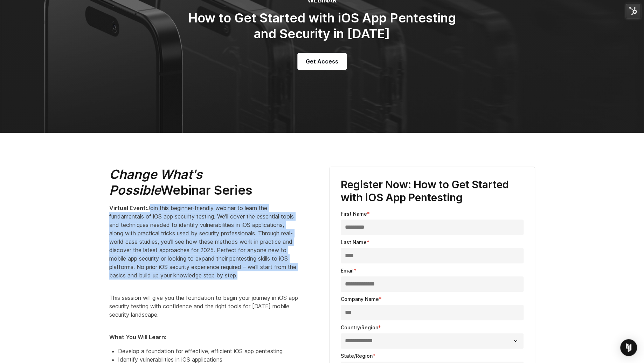 Image resolution: width=644 pixels, height=363 pixels. I want to click on span: Last Name, so click(354, 242).